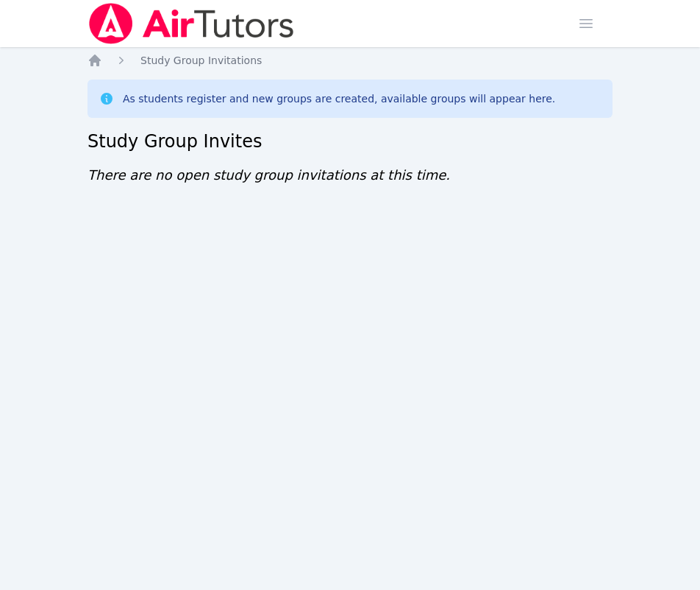  Describe the element at coordinates (201, 60) in the screenshot. I see `a: Study Group Invitations` at that location.